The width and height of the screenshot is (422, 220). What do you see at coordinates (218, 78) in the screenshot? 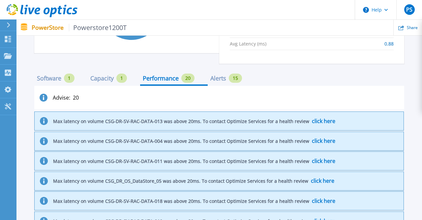
I see `div: Alerts` at bounding box center [218, 78].